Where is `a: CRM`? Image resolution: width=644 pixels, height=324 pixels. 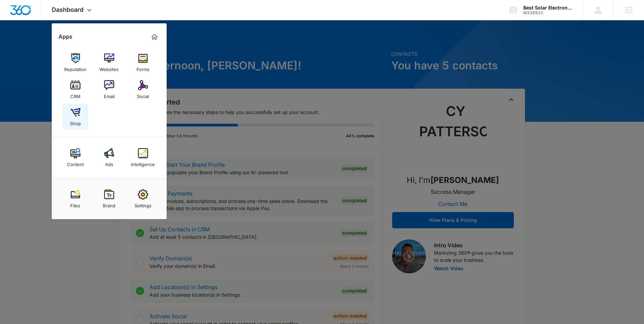 a: CRM is located at coordinates (75, 89).